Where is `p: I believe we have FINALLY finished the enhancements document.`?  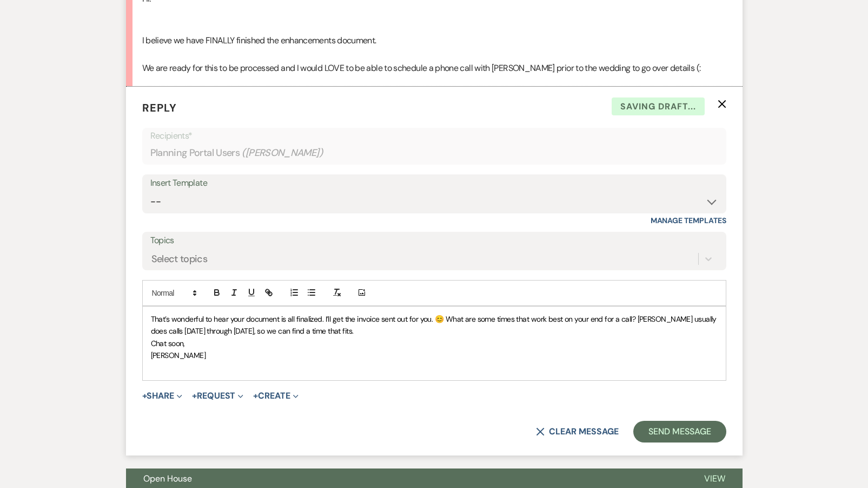 p: I believe we have FINALLY finished the enhancements document. is located at coordinates (434, 40).